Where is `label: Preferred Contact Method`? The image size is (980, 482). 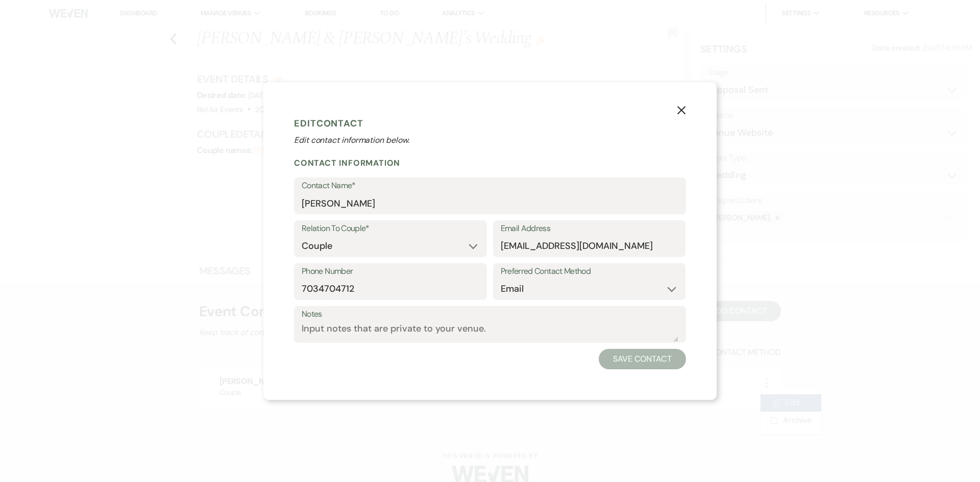
label: Preferred Contact Method is located at coordinates (589, 271).